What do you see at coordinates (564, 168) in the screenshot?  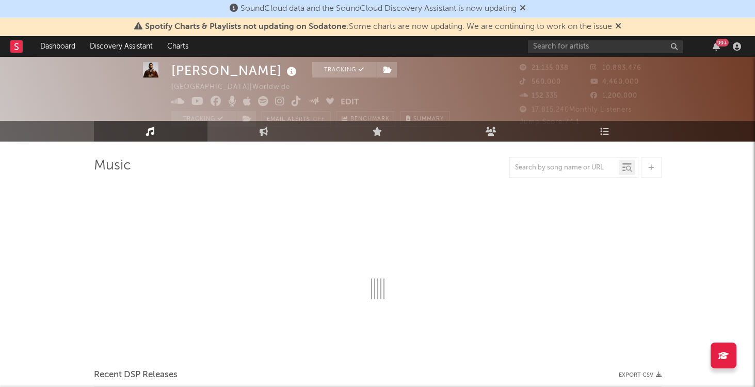 I see `input: Search by song name or URL` at bounding box center [564, 168].